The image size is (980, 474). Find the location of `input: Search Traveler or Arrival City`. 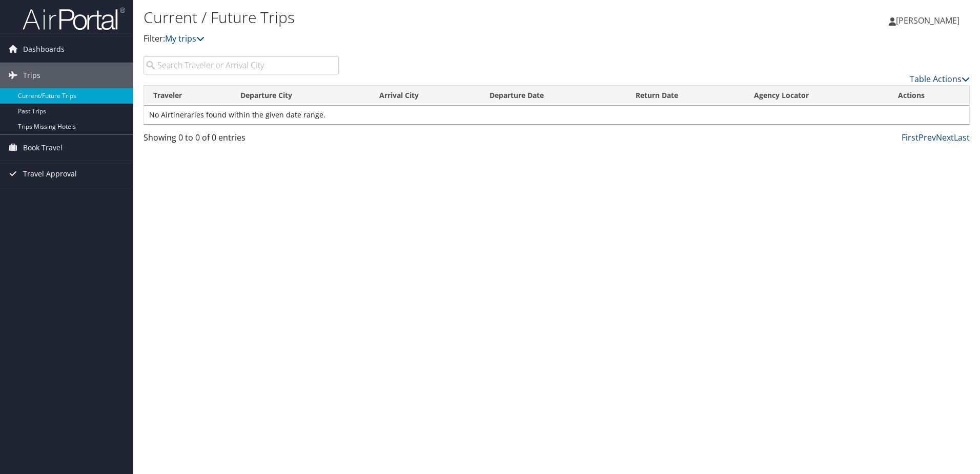

input: Search Traveler or Arrival City is located at coordinates (241, 65).